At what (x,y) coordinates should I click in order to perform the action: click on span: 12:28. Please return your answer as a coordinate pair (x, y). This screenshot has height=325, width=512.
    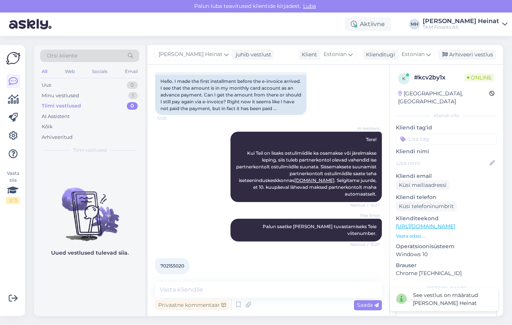
    Looking at the image, I should click on (171, 277).